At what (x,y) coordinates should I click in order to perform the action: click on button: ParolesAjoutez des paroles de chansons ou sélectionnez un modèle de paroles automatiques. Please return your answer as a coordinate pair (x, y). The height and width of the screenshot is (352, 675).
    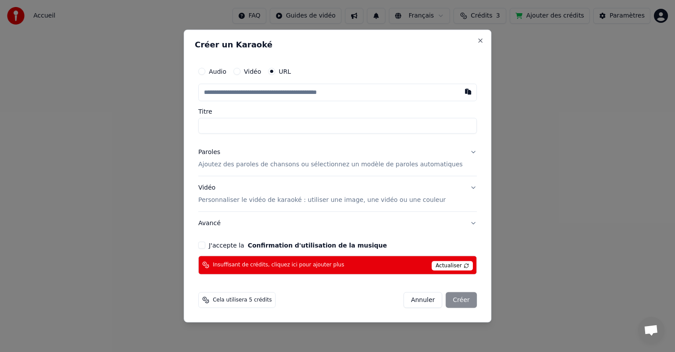
    Looking at the image, I should click on (337, 159).